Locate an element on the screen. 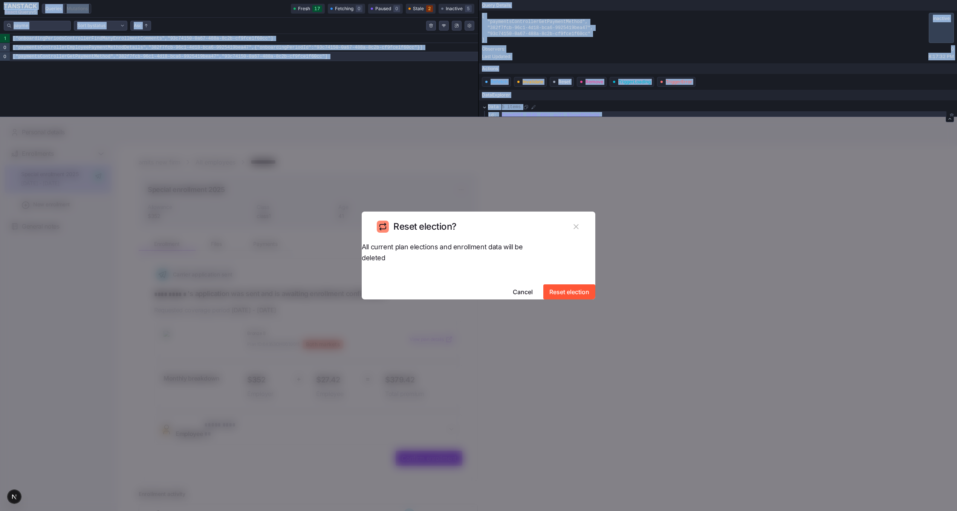  span: Last Updated: is located at coordinates (497, 57).